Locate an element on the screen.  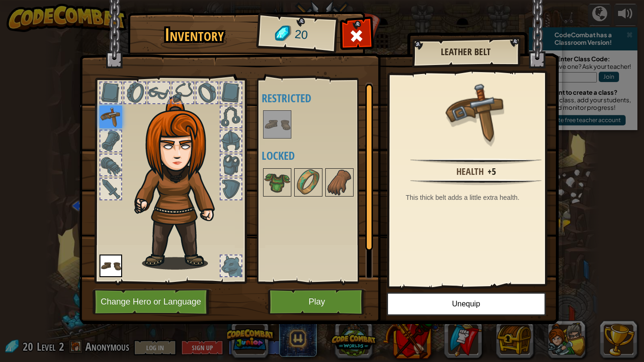
button: Play is located at coordinates (317, 302).